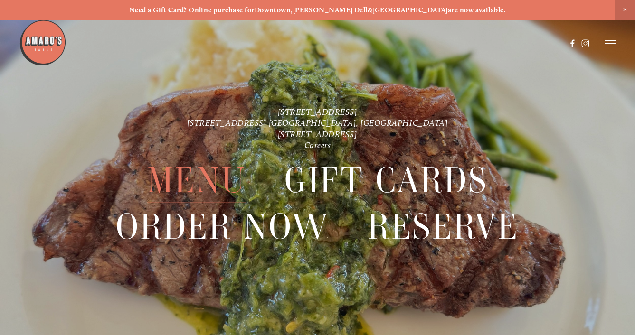 This screenshot has width=635, height=335. I want to click on span: Order Now, so click(223, 226).